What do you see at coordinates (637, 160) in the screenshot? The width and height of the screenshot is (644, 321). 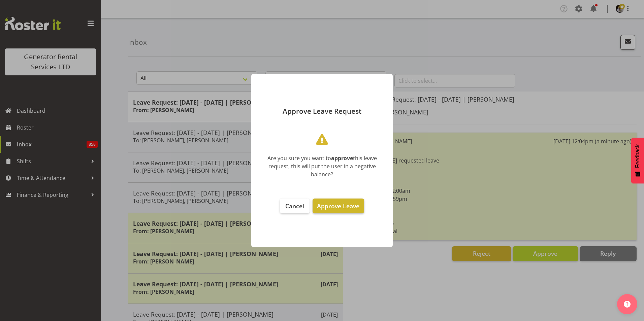 I see `button: Feedback - Show survey` at bounding box center [637, 160].